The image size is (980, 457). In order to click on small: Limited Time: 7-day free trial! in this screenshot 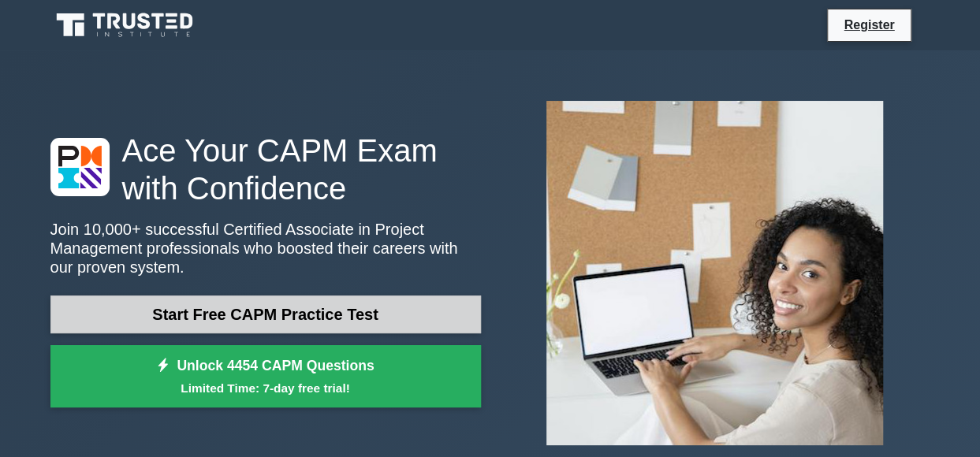, I will do `click(265, 387)`.